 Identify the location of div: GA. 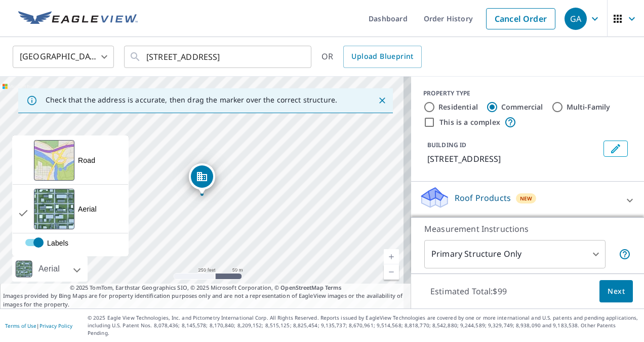
(576, 19).